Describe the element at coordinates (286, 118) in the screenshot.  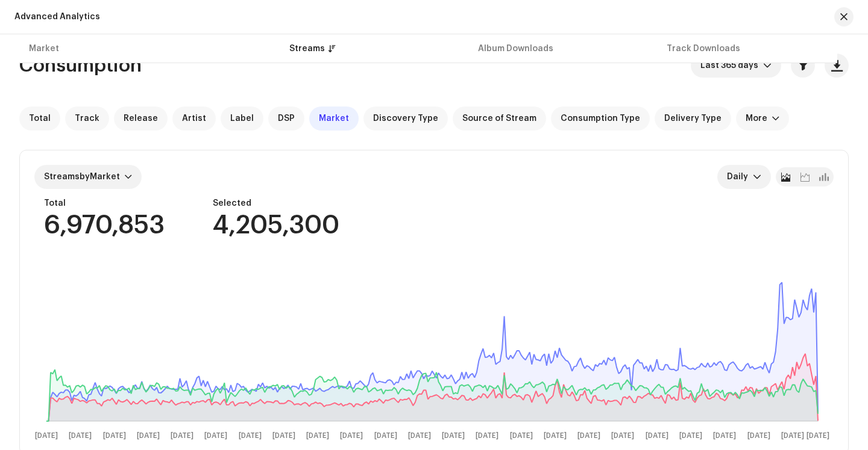
I see `span: DSP` at that location.